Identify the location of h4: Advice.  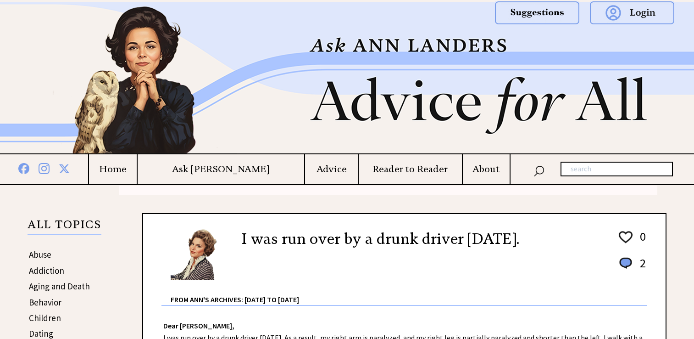
(331, 169).